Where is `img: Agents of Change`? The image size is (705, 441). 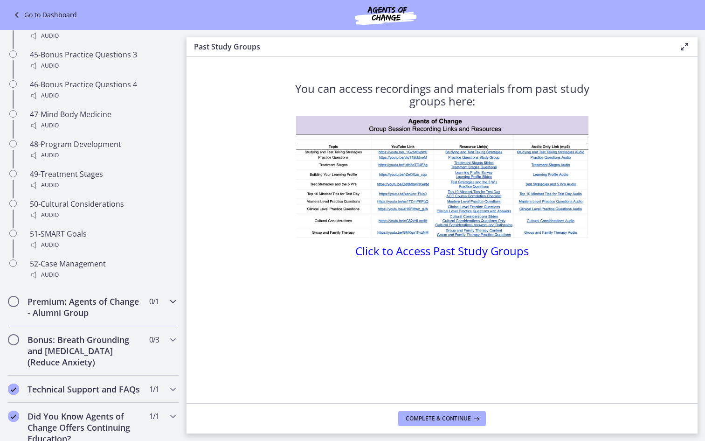
img: Agents of Change is located at coordinates (386, 15).